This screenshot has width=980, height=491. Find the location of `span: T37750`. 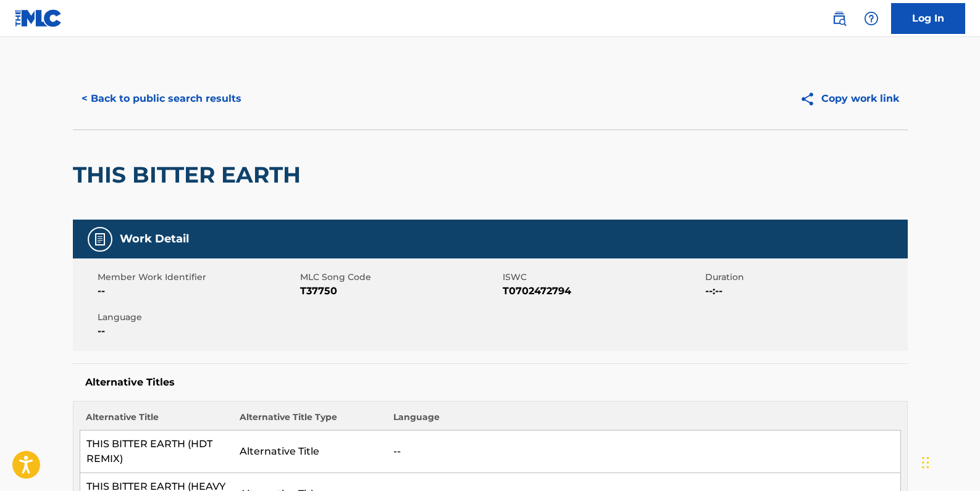

span: T37750 is located at coordinates (400, 291).